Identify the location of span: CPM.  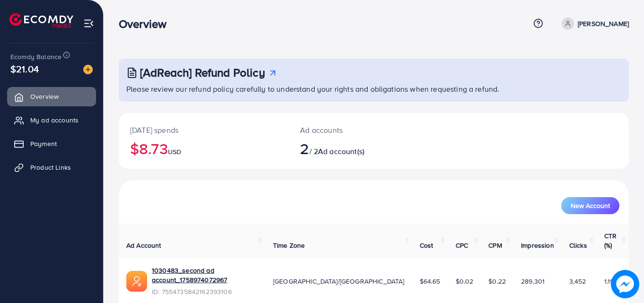
(495, 245).